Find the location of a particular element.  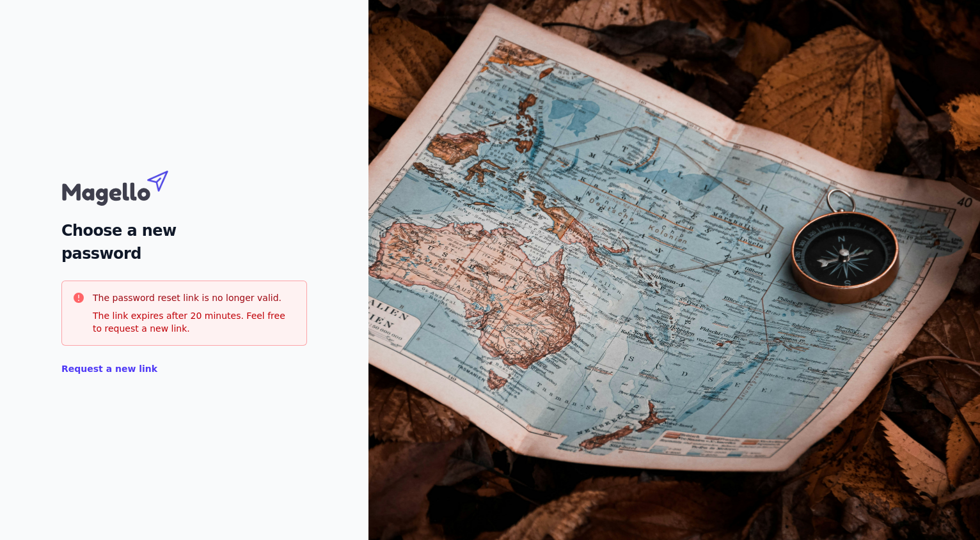

img: Magello is located at coordinates (128, 186).